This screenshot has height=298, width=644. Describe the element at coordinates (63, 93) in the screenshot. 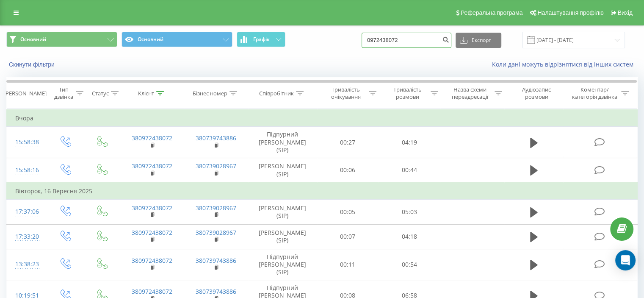

I see `div: Тип дзвінка` at that location.